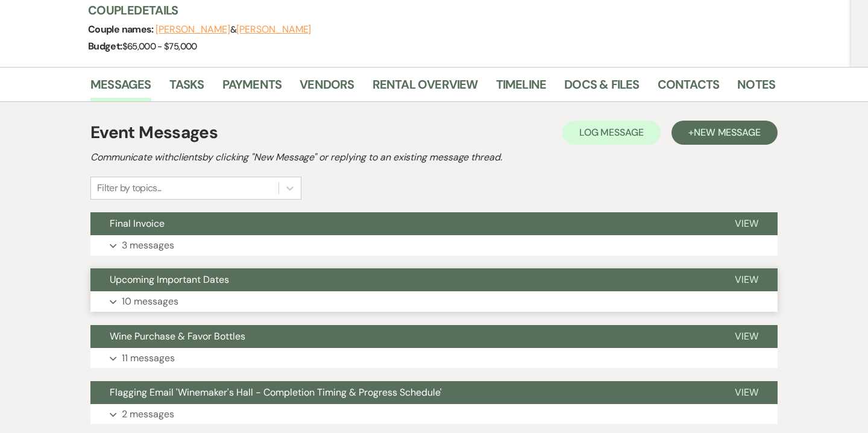 This screenshot has width=868, height=433. What do you see at coordinates (170, 279) in the screenshot?
I see `span: Upcoming Important Dates` at bounding box center [170, 279].